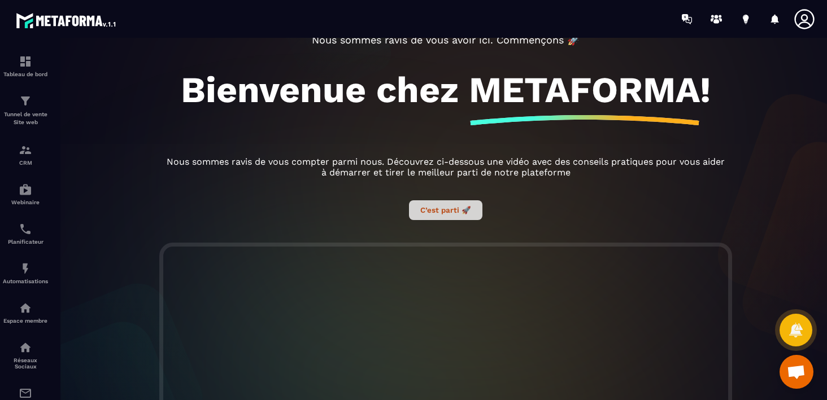 Image resolution: width=827 pixels, height=400 pixels. I want to click on p: Tableau de bord, so click(25, 74).